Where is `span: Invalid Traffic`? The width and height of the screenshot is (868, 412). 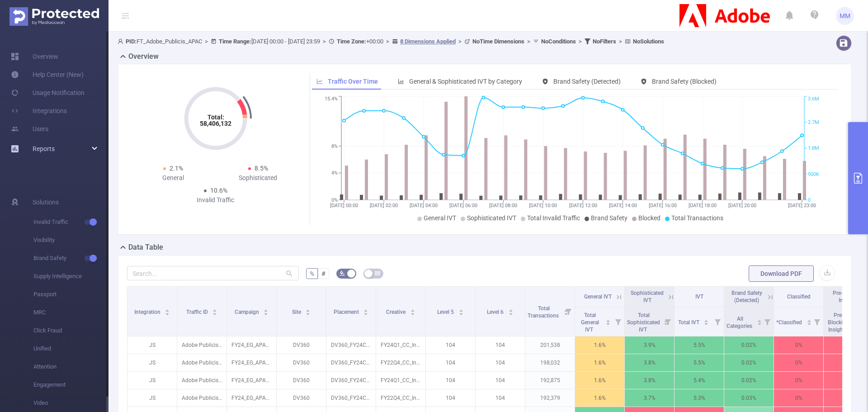 span: Invalid Traffic is located at coordinates (71, 222).